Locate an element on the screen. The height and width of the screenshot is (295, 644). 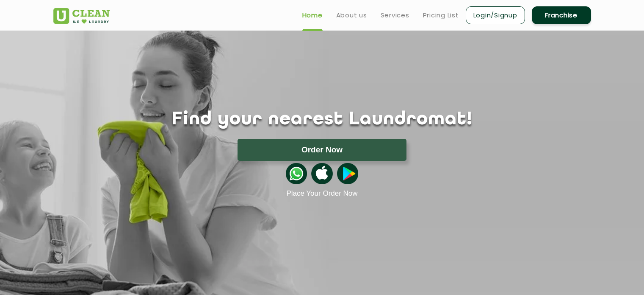
img: playstoreicon.png is located at coordinates (347, 173).